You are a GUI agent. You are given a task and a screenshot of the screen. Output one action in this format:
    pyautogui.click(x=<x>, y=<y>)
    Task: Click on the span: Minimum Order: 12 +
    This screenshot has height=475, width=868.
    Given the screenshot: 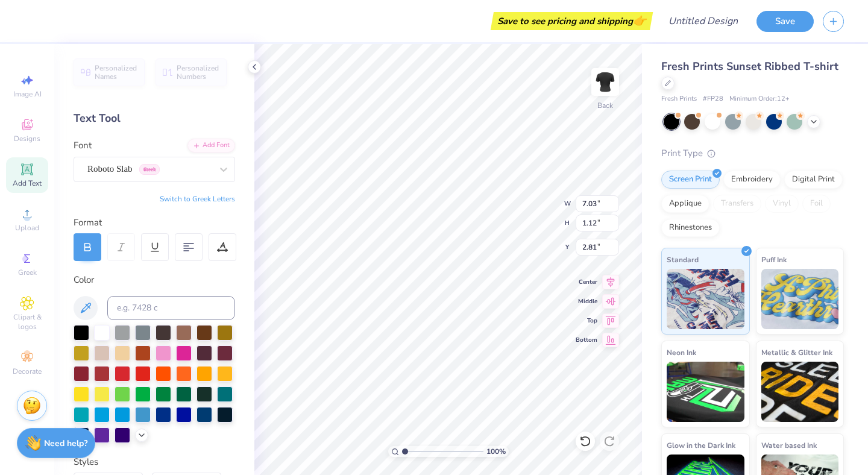 What is the action you would take?
    pyautogui.click(x=759, y=99)
    